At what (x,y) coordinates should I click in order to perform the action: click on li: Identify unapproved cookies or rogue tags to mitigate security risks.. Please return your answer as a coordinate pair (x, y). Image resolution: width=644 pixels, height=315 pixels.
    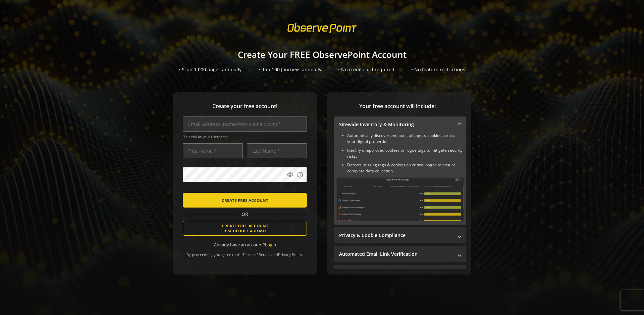
    Looking at the image, I should click on (405, 153).